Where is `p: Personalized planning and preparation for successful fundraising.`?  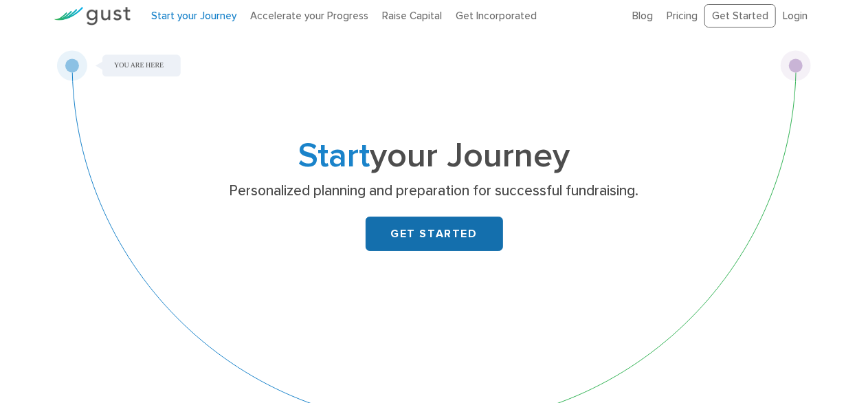
p: Personalized planning and preparation for successful fundraising. is located at coordinates (434, 191).